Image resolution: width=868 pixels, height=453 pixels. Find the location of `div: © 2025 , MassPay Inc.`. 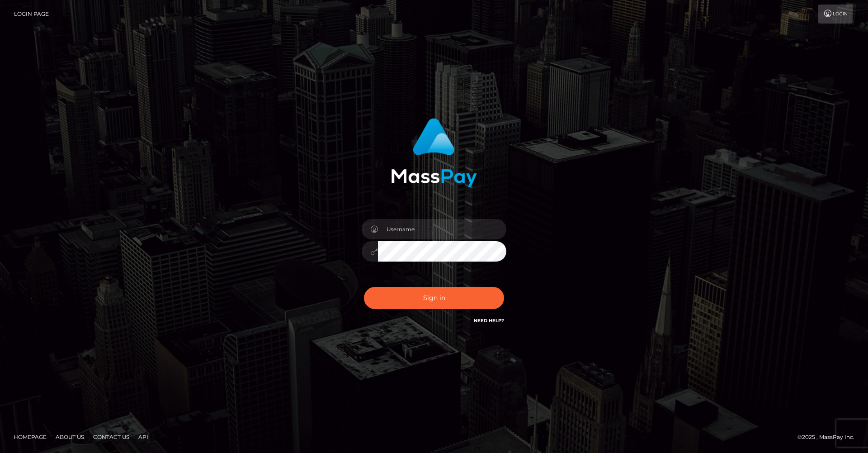

div: © 2025 , MassPay Inc. is located at coordinates (829, 437).